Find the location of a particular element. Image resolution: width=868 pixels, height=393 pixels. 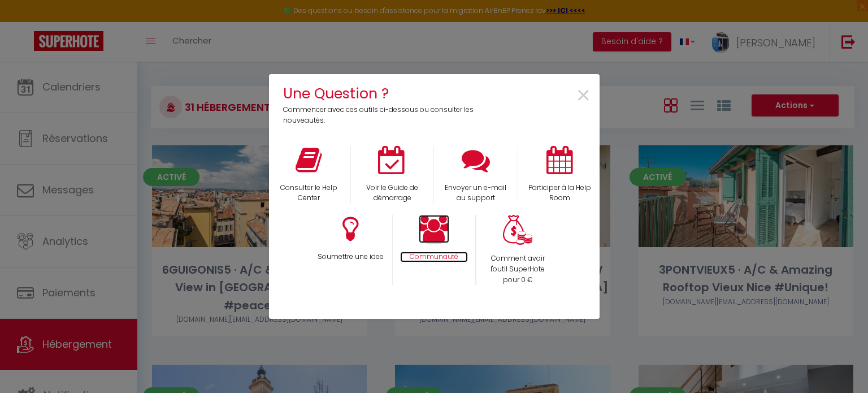

p: Commencer avec ces outils ci-dessous ou consulter les nouveautés. is located at coordinates (382, 115).